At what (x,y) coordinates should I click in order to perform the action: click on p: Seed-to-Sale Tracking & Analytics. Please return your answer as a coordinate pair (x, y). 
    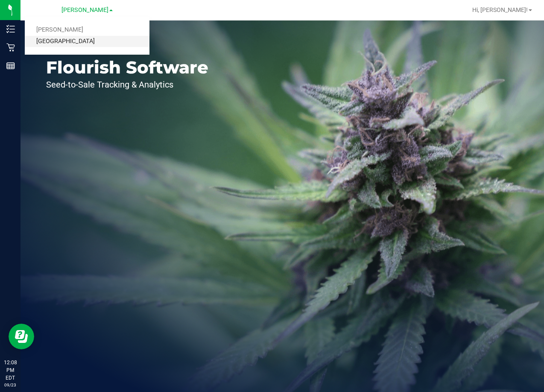
    Looking at the image, I should click on (127, 84).